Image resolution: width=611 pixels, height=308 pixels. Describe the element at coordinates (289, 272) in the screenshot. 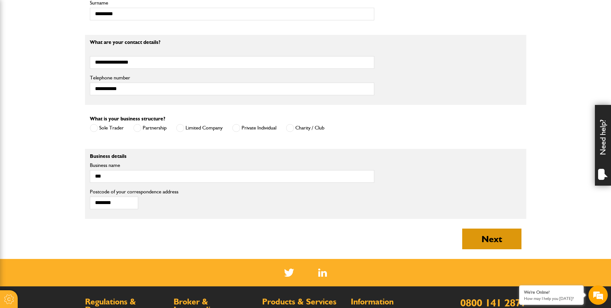

I see `img: Twitter` at that location.